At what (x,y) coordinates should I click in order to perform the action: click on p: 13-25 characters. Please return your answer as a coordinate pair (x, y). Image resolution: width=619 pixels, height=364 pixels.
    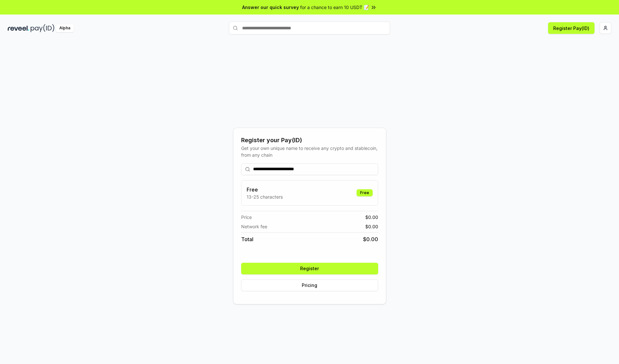
    Looking at the image, I should click on (265, 197).